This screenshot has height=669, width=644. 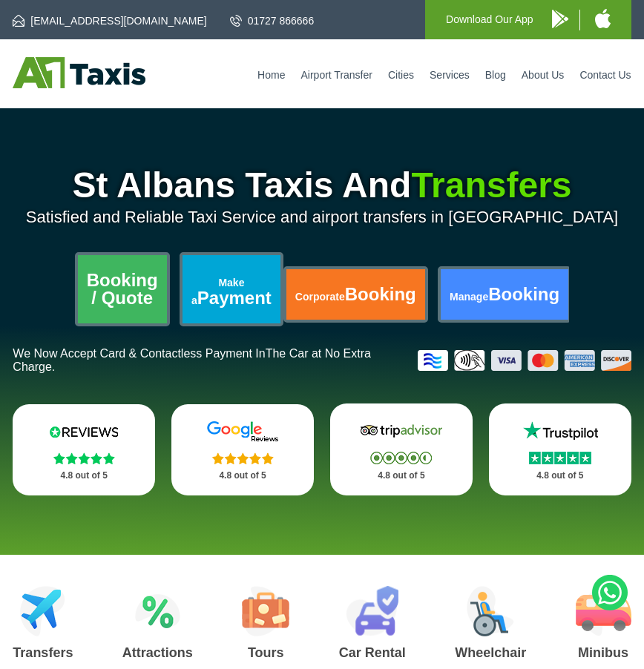 What do you see at coordinates (84, 431) in the screenshot?
I see `img: Reviews.io` at bounding box center [84, 431].